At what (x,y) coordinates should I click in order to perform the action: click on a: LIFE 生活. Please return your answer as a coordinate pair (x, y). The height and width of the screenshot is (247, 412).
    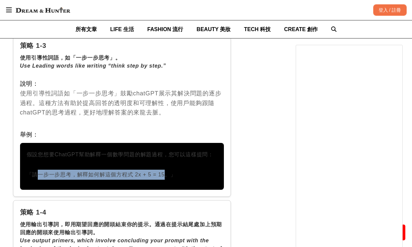
    Looking at the image, I should click on (122, 29).